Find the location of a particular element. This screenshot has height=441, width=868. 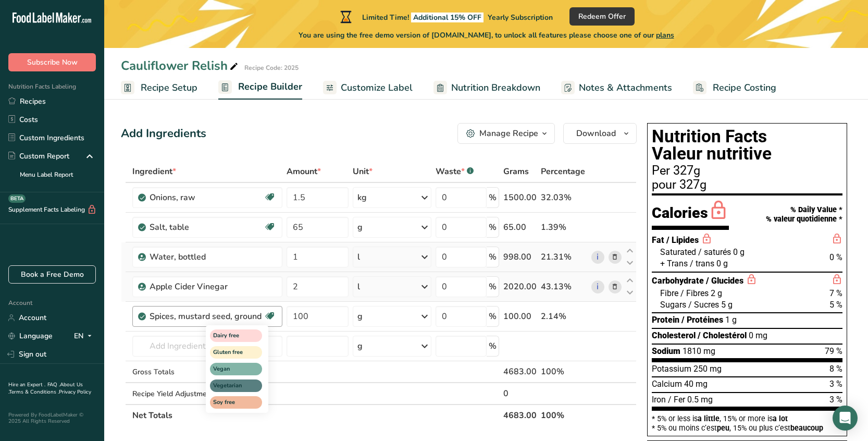

span: Cholesterol is located at coordinates (673, 335).